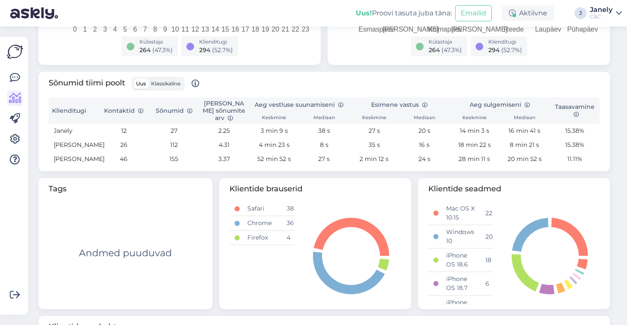 The width and height of the screenshot is (627, 325). I want to click on div: C&C, so click(601, 17).